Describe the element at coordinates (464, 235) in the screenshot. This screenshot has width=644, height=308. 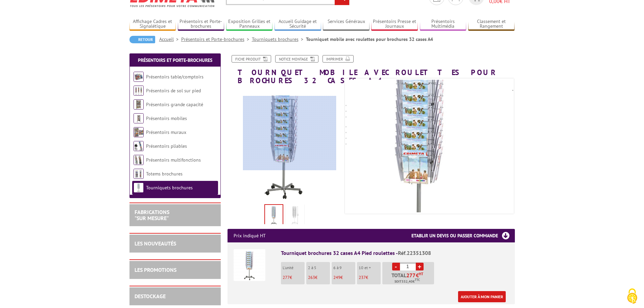
I see `h3: Etablir un devis ou passer commande` at that location.